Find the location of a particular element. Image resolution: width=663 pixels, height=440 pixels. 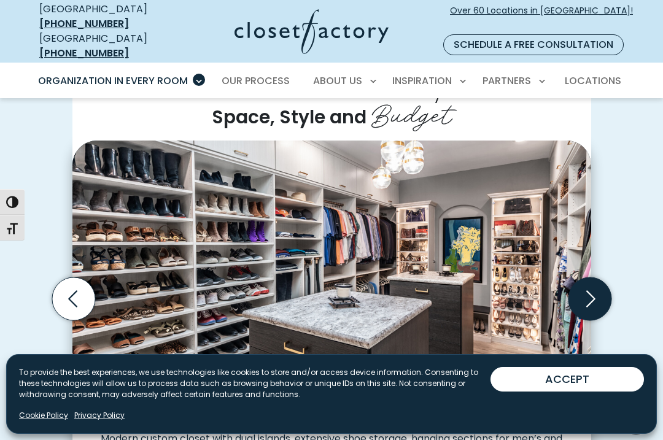

span: Locations is located at coordinates (593, 80).